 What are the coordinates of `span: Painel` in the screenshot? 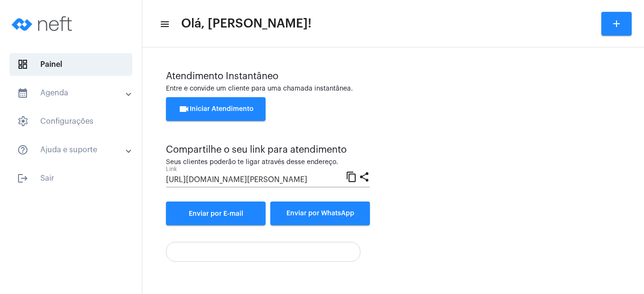 It's located at (71, 64).